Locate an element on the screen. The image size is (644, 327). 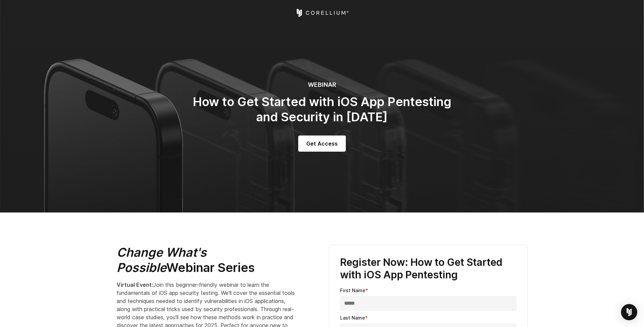
h3: Register Now: How to Get Started with iOS App Pentesting is located at coordinates (428, 269).